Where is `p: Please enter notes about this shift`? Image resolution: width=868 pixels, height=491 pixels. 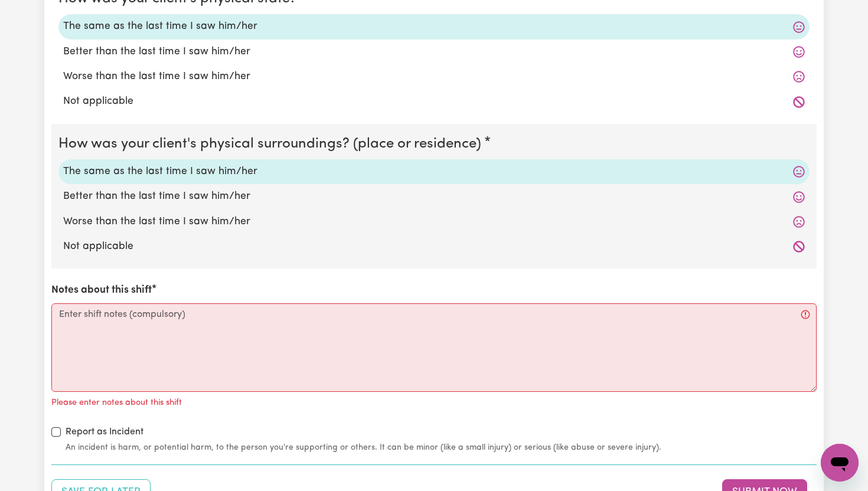 p: Please enter notes about this shift is located at coordinates (116, 403).